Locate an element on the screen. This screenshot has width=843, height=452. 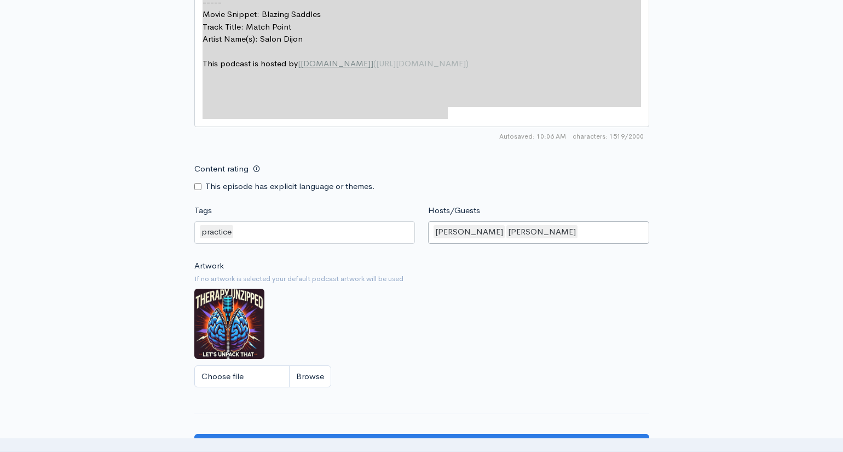
label: Tags is located at coordinates (203, 210).